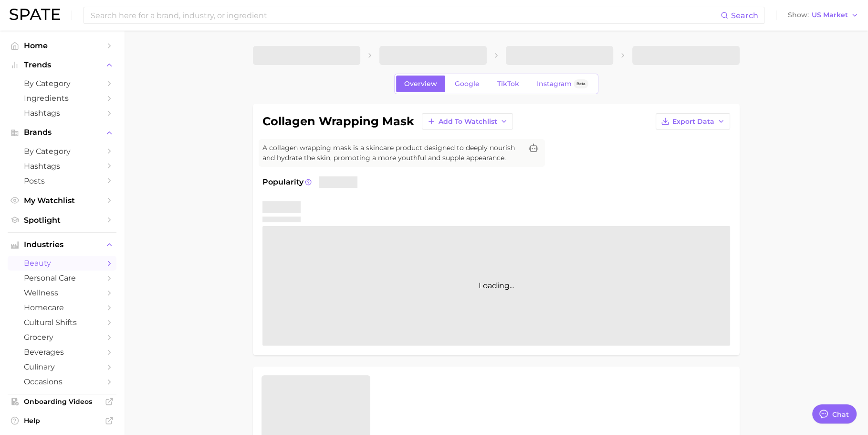 The width and height of the screenshot is (868, 435). What do you see at coordinates (62, 307) in the screenshot?
I see `a: homecare` at bounding box center [62, 307].